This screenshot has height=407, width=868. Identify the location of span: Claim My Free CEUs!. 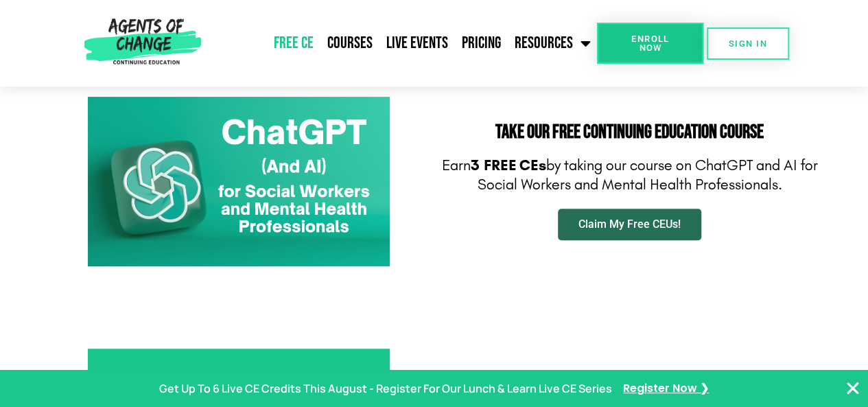
(629, 225).